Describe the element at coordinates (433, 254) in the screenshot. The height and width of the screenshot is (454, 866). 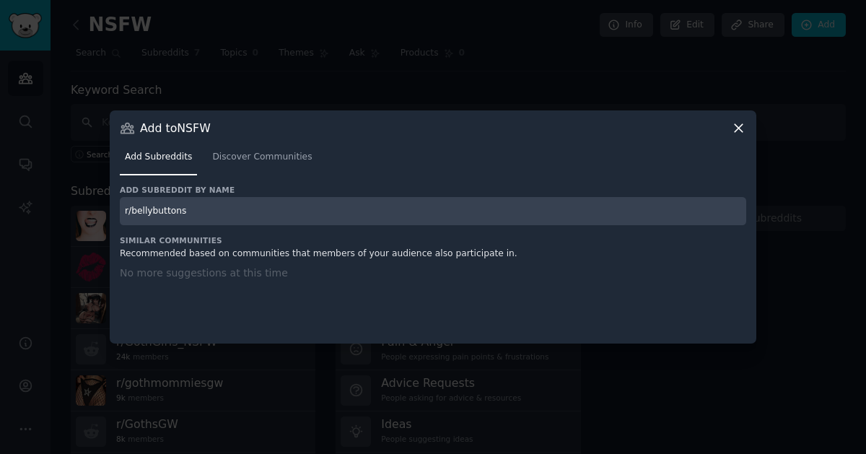
I see `div: Recommended based on communities that members of your audience also participate in.` at that location.